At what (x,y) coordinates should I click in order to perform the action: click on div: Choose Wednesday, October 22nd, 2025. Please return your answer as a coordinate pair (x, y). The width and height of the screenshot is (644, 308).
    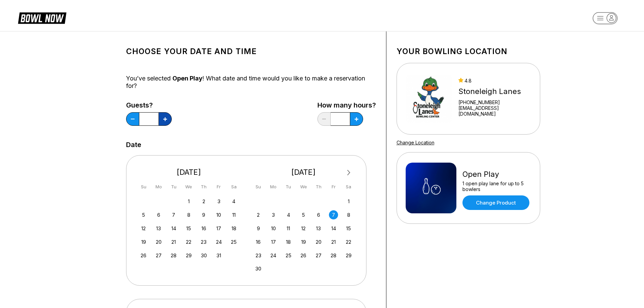
    Looking at the image, I should click on (188, 242).